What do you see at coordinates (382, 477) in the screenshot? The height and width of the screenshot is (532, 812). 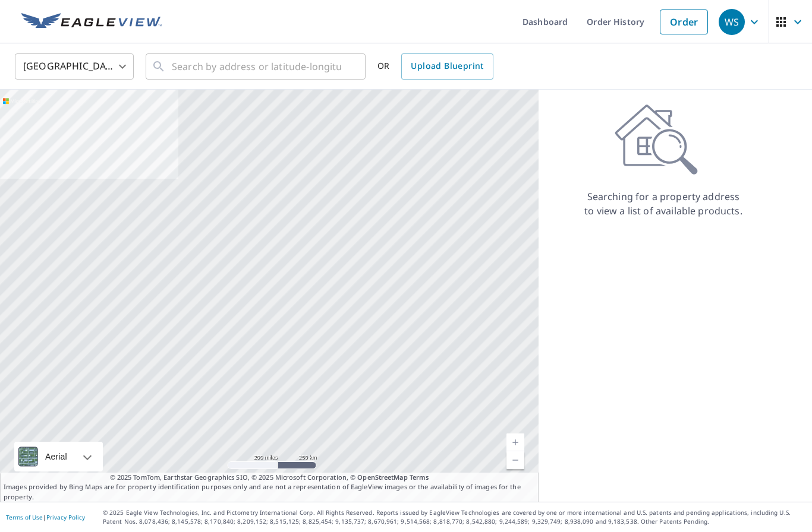 I see `a: OpenStreetMap` at bounding box center [382, 477].